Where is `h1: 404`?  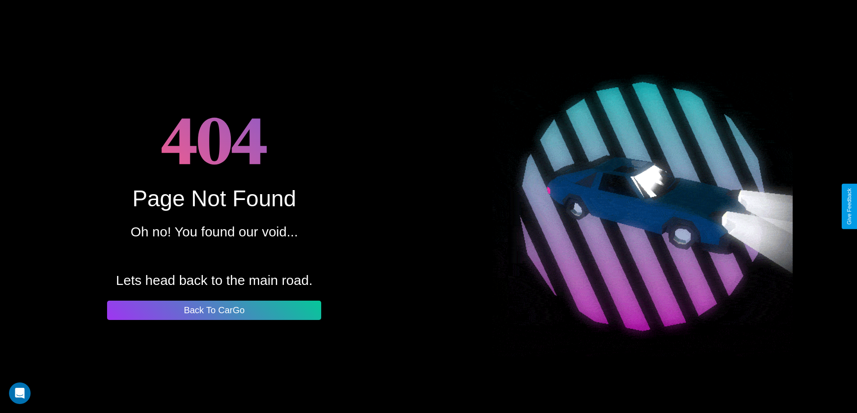
h1: 404 is located at coordinates (214, 139).